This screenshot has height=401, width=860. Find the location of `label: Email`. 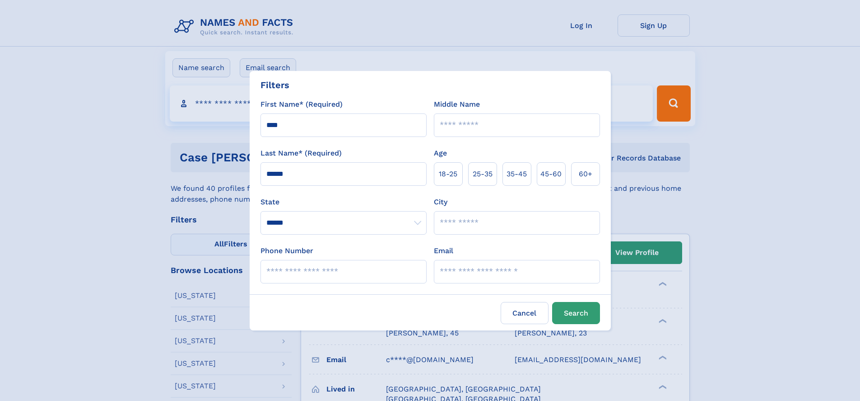

label: Email is located at coordinates (443, 251).